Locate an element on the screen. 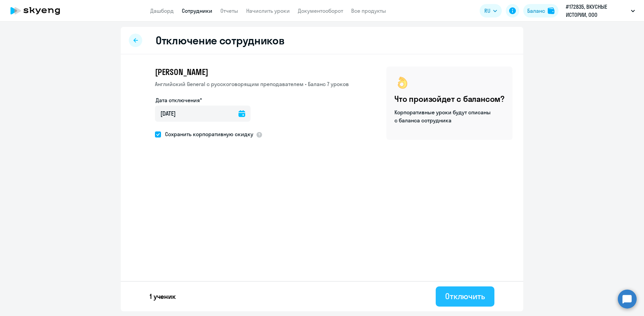 The width and height of the screenshot is (644, 316). p: #172835, ВКУСНЫЕ ИСТОРИИ, ООО is located at coordinates (597, 11).